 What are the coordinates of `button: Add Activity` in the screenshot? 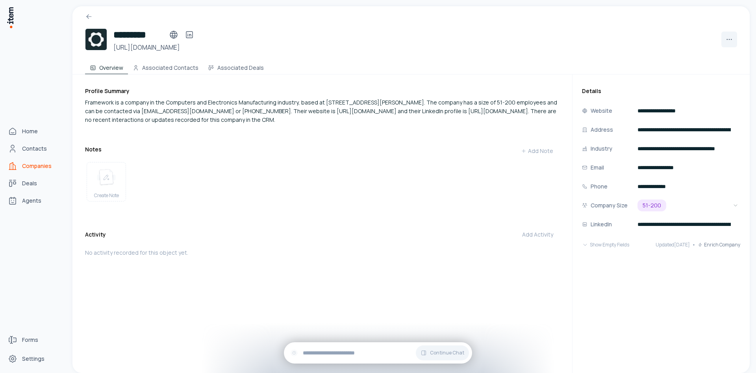 It's located at (538, 234).